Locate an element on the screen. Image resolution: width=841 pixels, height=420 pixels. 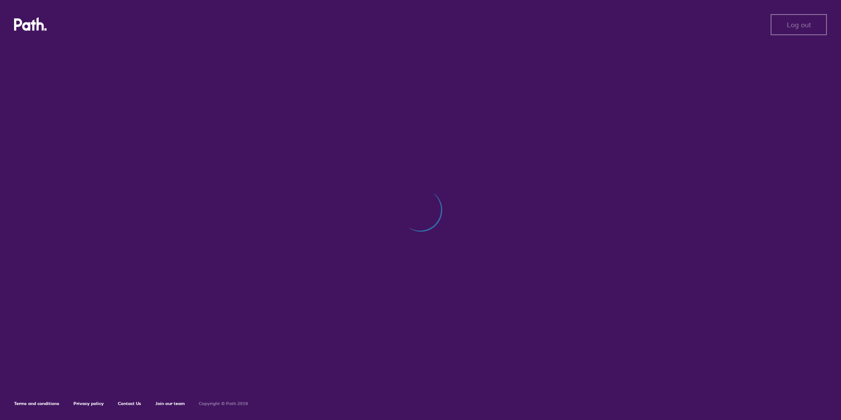
a: Terms and conditions is located at coordinates (37, 403).